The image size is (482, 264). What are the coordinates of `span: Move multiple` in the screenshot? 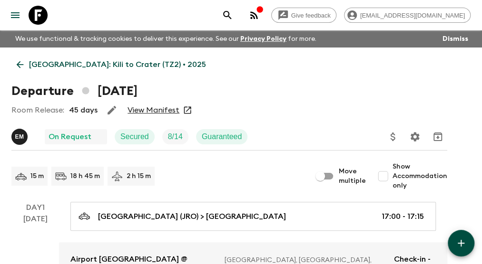 It's located at (352, 176).